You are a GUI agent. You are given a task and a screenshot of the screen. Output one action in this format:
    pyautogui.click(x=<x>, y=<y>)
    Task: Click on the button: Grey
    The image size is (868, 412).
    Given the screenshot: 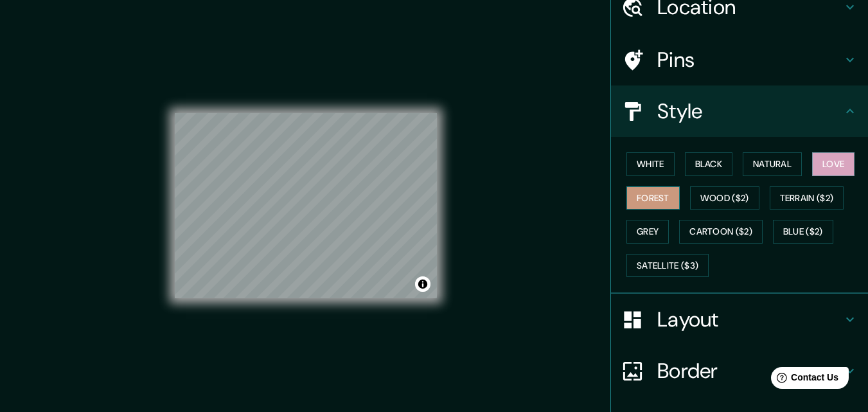 What is the action you would take?
    pyautogui.click(x=648, y=231)
    